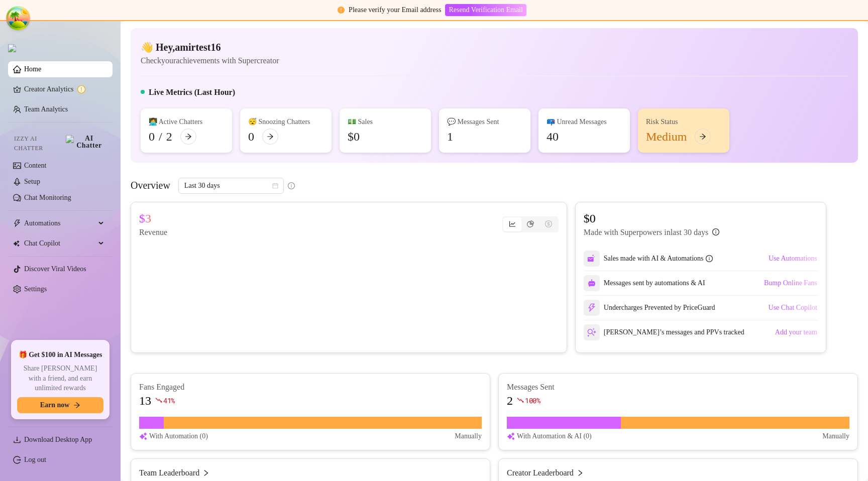  I want to click on img: AI Chatter, so click(85, 142).